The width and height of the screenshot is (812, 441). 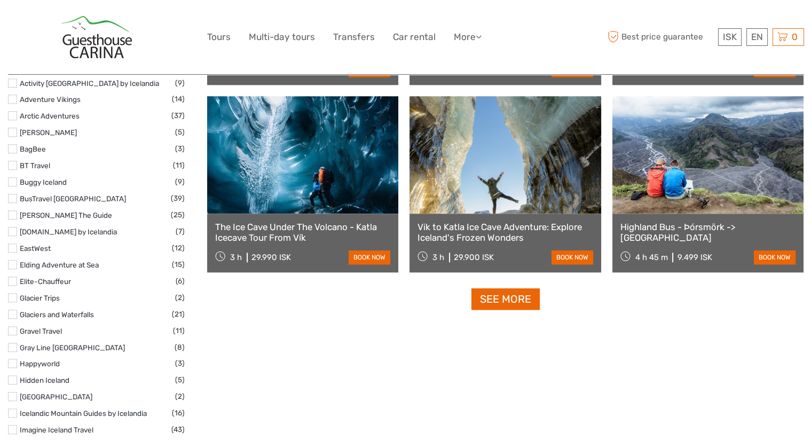 What do you see at coordinates (41, 331) in the screenshot?
I see `a: Gravel Travel` at bounding box center [41, 331].